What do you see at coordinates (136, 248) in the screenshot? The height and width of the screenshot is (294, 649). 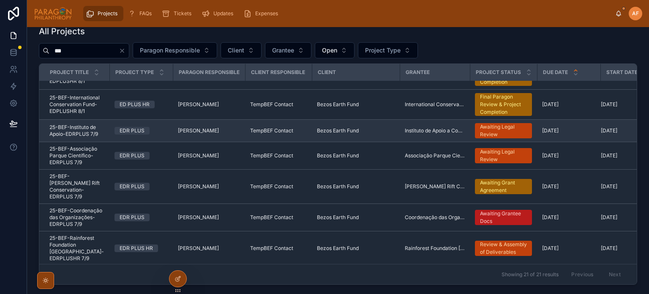 I see `div: EDR PLUS HR` at bounding box center [136, 248].